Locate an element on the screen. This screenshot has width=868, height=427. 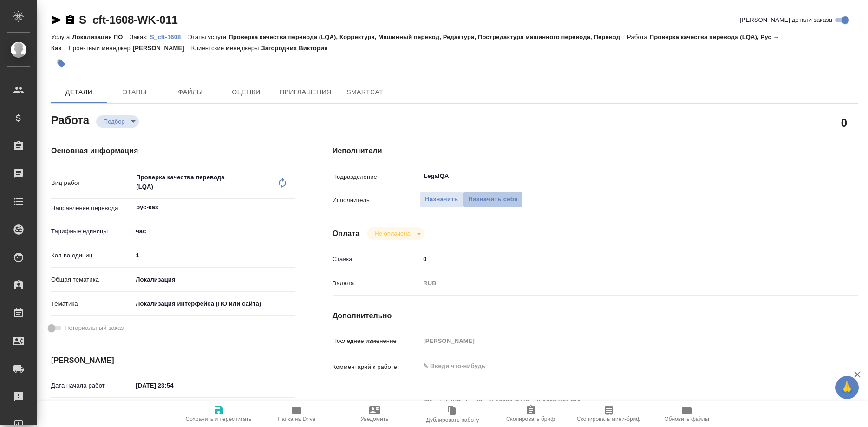
p: Дата начала работ is located at coordinates (91, 386).